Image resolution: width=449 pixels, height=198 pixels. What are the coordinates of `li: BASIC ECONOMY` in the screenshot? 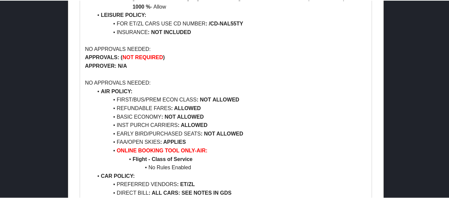 It's located at (230, 116).